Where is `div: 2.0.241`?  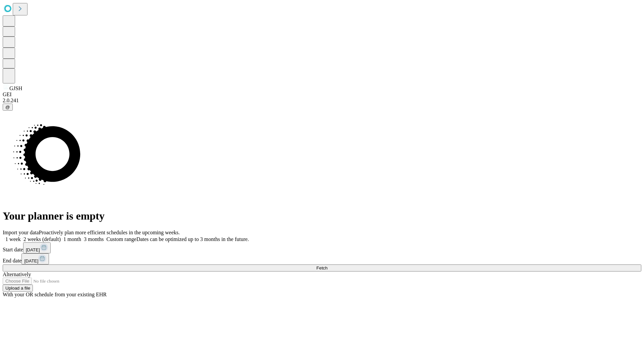
div: 2.0.241 is located at coordinates (322, 101).